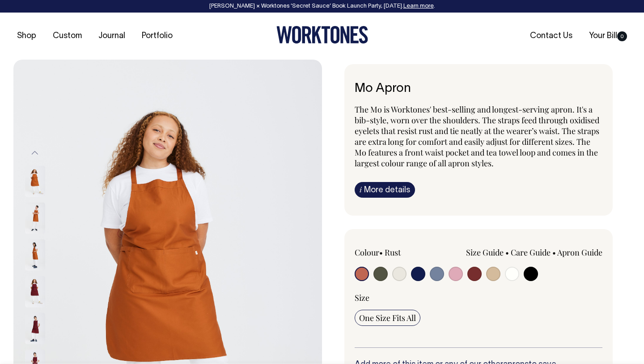  I want to click on a: Care Guide, so click(531, 252).